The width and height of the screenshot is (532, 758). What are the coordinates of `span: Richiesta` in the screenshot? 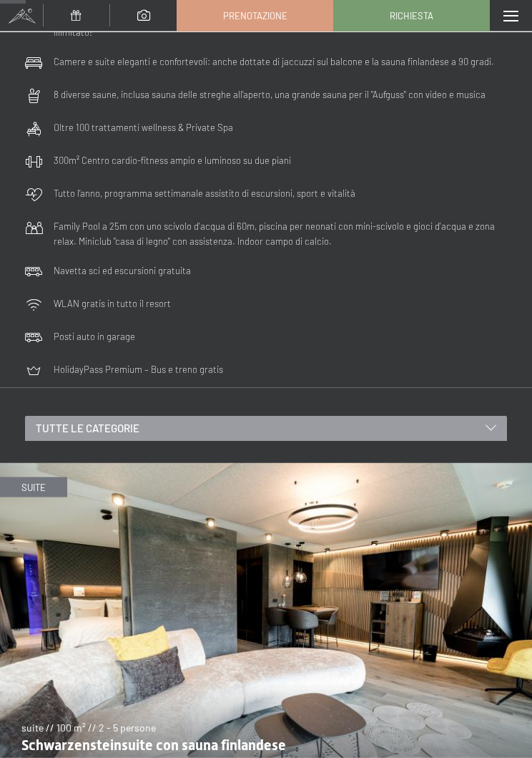 It's located at (412, 16).